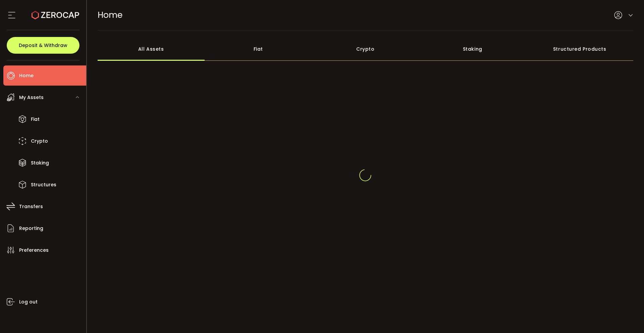 The image size is (644, 333). Describe the element at coordinates (34, 250) in the screenshot. I see `span: Preferences` at that location.